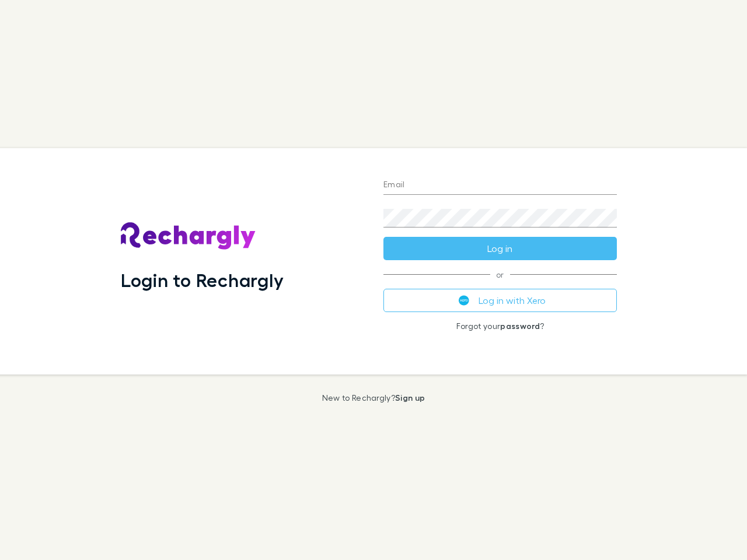 This screenshot has width=747, height=560. What do you see at coordinates (520, 326) in the screenshot?
I see `a: password` at bounding box center [520, 326].